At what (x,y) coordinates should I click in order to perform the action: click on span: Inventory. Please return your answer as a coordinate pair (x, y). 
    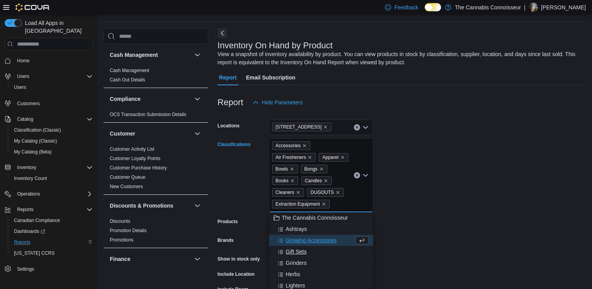
    Looking at the image, I should click on (26, 167).